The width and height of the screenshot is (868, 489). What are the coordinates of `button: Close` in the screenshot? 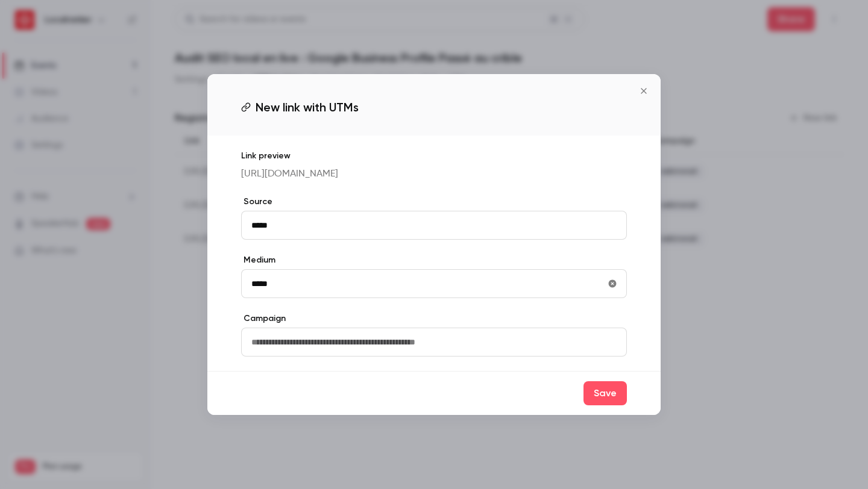 It's located at (644, 91).